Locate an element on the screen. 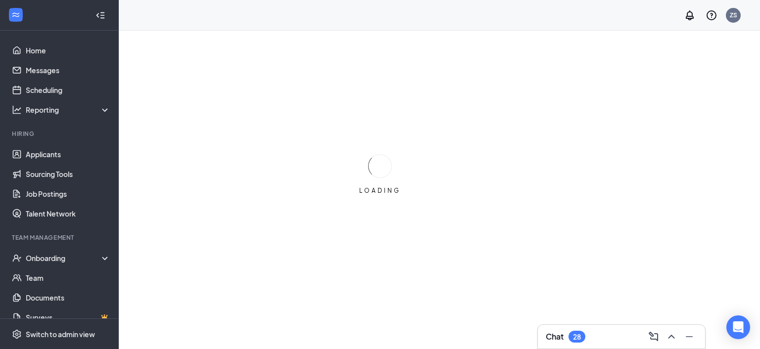  div: 28 is located at coordinates (577, 337).